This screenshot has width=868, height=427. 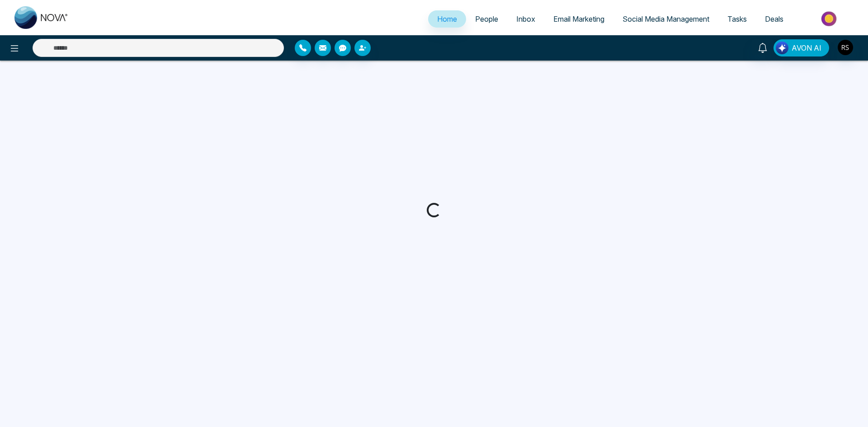 I want to click on a: Home, so click(x=448, y=19).